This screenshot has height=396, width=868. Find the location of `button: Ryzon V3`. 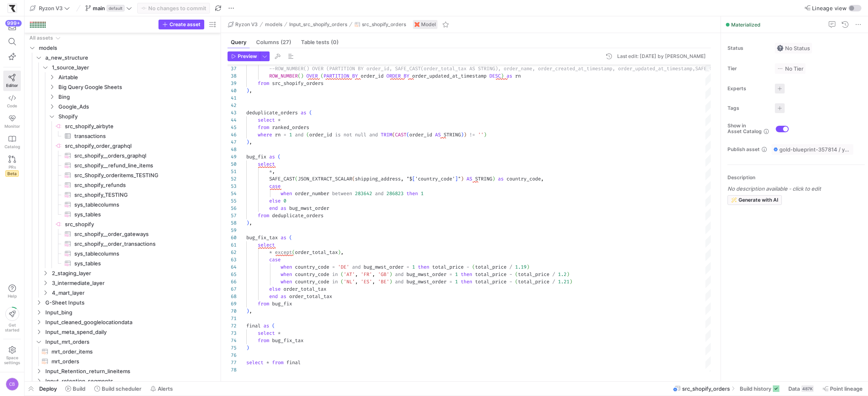

button: Ryzon V3 is located at coordinates (243, 25).